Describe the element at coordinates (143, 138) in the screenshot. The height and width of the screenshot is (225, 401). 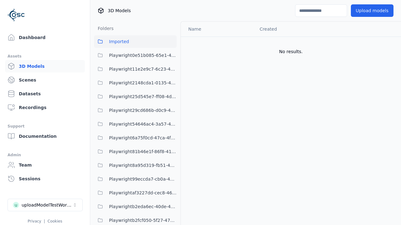
I see `span: Playwright6a75f0cd-47ca-4f0d-873f-aeb3b152b520` at that location.